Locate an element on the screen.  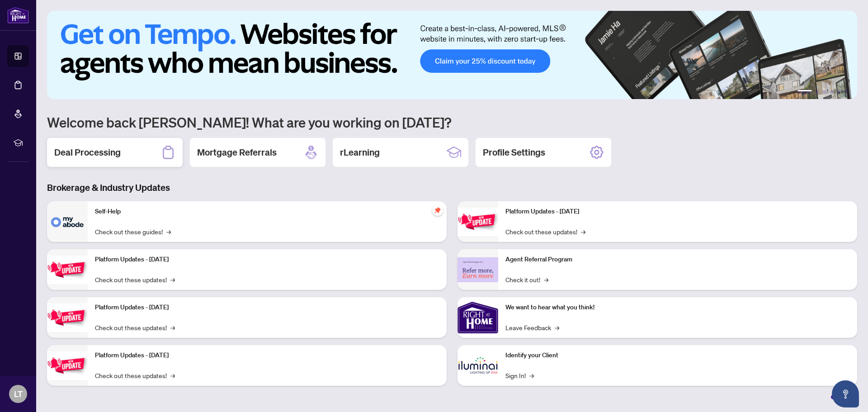
span: pushpin is located at coordinates (438, 210).